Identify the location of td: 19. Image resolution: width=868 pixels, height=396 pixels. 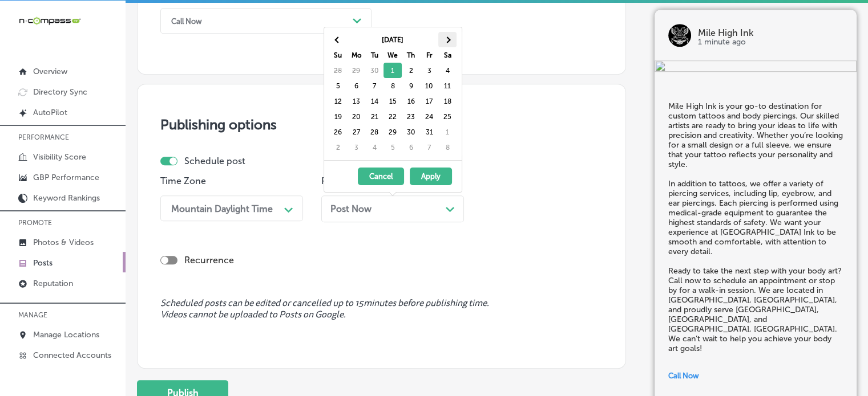
(338, 116).